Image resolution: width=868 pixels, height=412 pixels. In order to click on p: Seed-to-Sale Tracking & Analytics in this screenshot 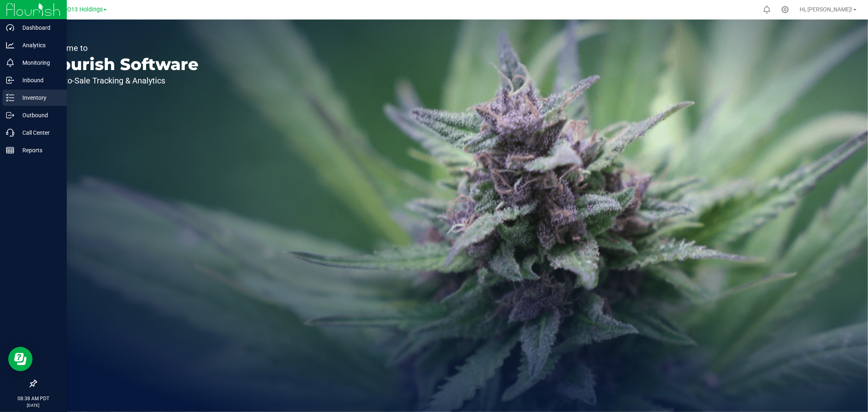, I will do `click(122, 80)`.